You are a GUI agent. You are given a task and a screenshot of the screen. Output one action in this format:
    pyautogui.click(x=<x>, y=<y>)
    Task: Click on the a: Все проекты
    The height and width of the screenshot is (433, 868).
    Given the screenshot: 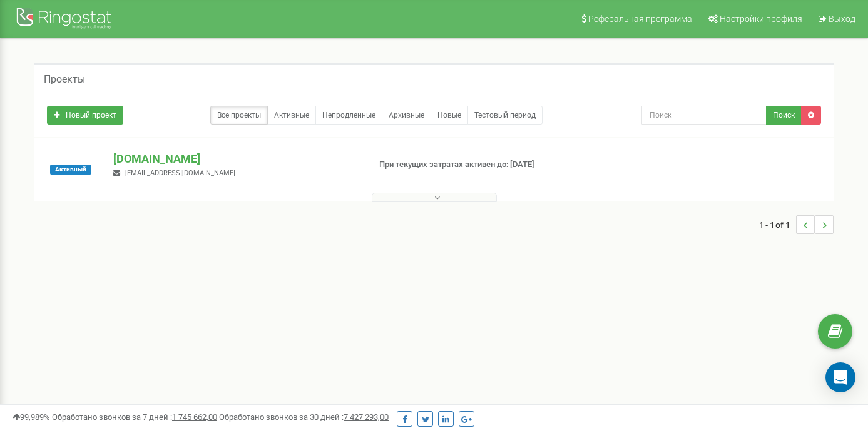 What is the action you would take?
    pyautogui.click(x=239, y=115)
    